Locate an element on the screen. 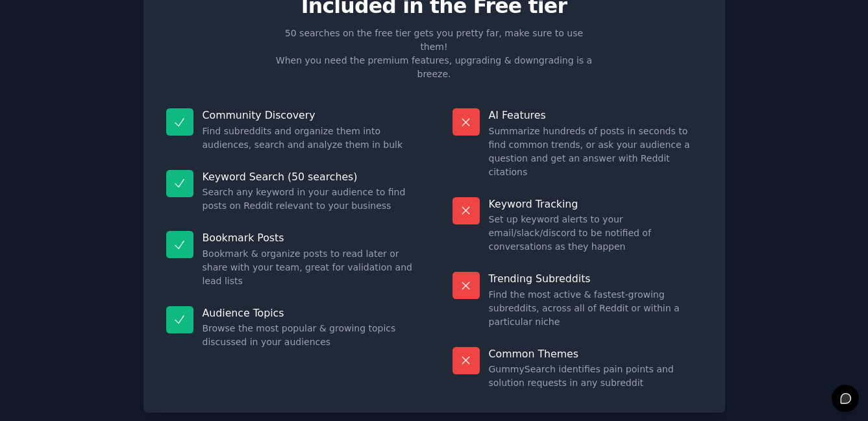 This screenshot has width=868, height=421. p: Keyword Tracking is located at coordinates (596, 204).